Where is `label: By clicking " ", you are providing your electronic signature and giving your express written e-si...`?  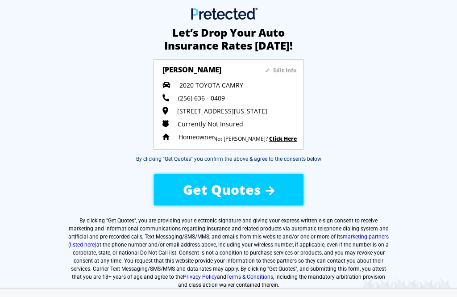 label: By clicking " ", you are providing your electronic signature and giving your express written e-si... is located at coordinates (228, 252).